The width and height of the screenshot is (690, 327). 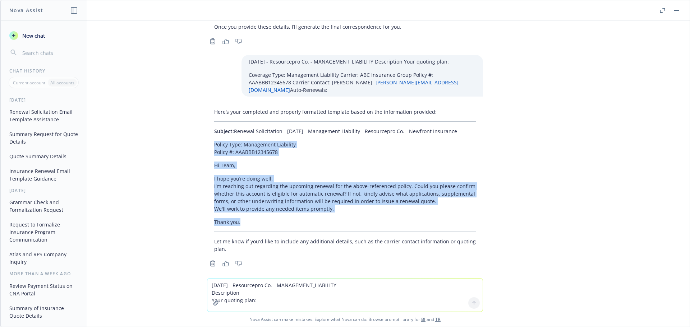 What do you see at coordinates (43, 232) in the screenshot?
I see `button: Request to Formalize Insurance Program Communication` at bounding box center [43, 232].